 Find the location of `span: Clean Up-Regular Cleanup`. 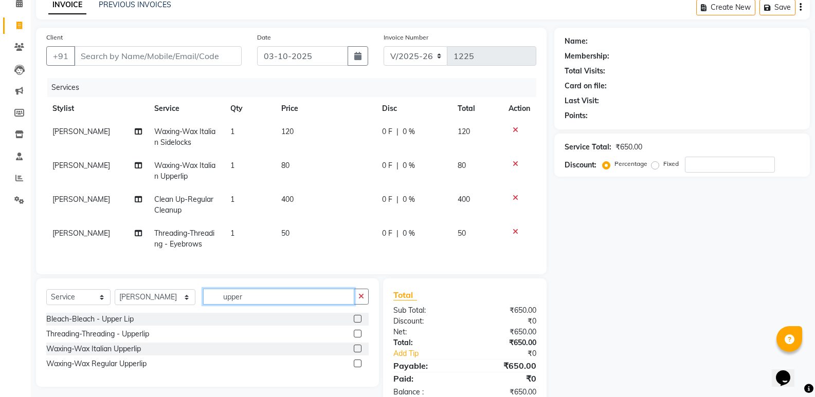

span: Clean Up-Regular Cleanup is located at coordinates (183, 205).